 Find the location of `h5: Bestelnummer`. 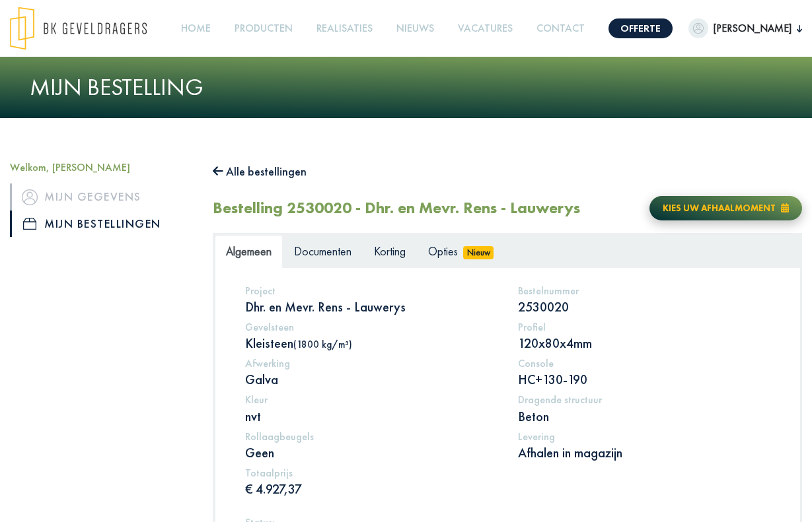

h5: Bestelnummer is located at coordinates (644, 290).